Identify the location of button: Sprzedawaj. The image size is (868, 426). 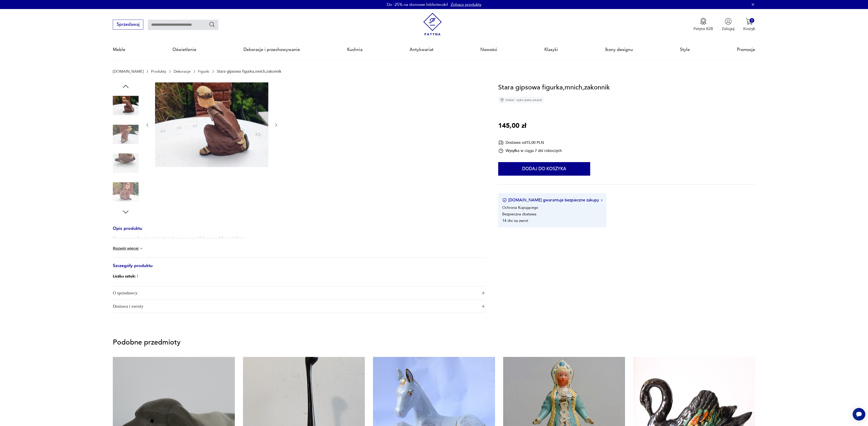
(128, 24).